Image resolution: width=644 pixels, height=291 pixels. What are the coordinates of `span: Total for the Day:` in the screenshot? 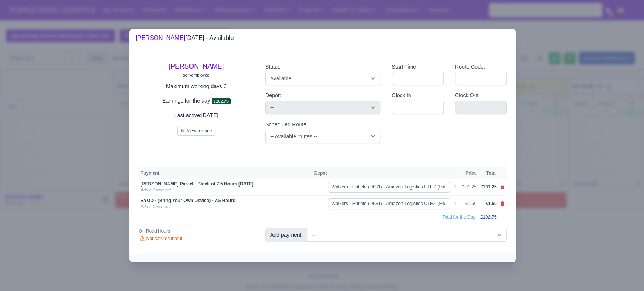 It's located at (459, 217).